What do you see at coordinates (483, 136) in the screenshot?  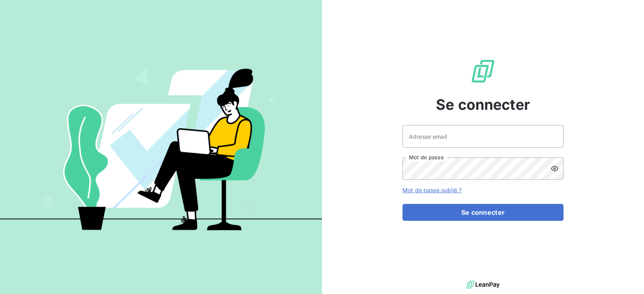 I see `input: placeholder` at bounding box center [483, 136].